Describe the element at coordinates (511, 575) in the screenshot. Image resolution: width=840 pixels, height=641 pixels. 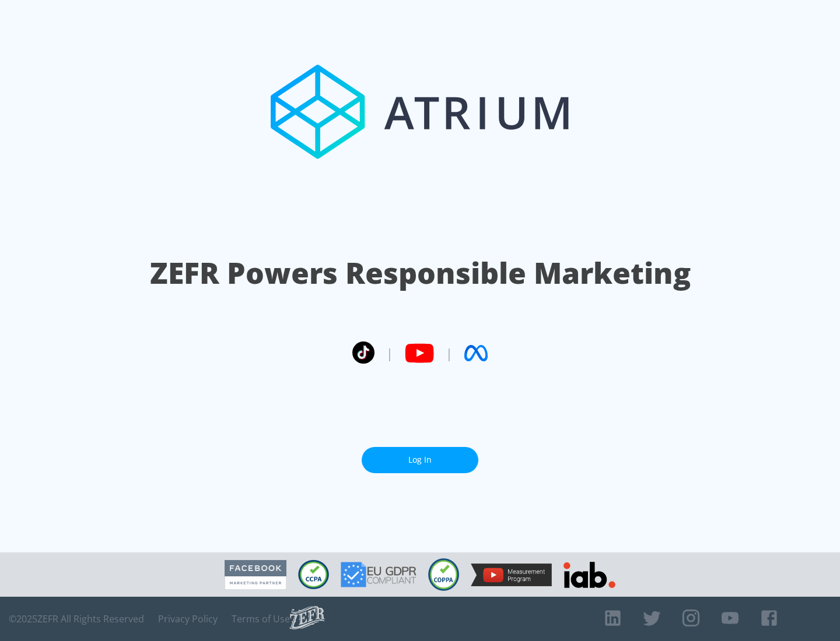
I see `img: YouTube Measurement Program` at that location.